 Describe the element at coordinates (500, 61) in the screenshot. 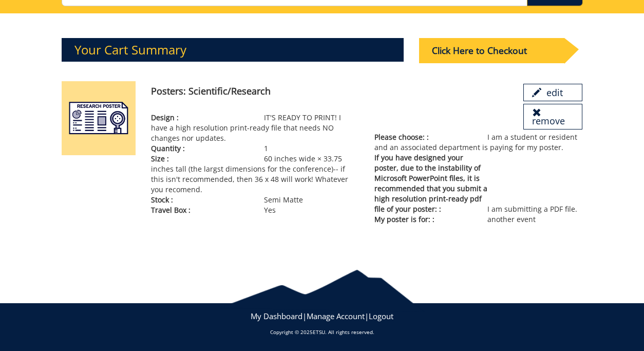

I see `a: Click Here to Checkout` at that location.